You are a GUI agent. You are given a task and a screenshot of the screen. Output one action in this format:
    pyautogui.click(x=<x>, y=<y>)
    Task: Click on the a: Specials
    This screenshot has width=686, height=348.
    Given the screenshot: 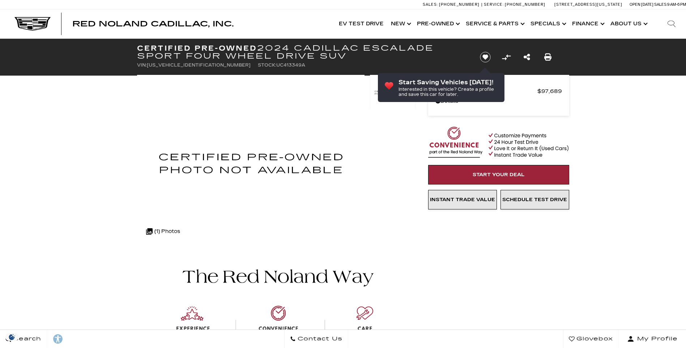 What is the action you would take?
    pyautogui.click(x=548, y=24)
    